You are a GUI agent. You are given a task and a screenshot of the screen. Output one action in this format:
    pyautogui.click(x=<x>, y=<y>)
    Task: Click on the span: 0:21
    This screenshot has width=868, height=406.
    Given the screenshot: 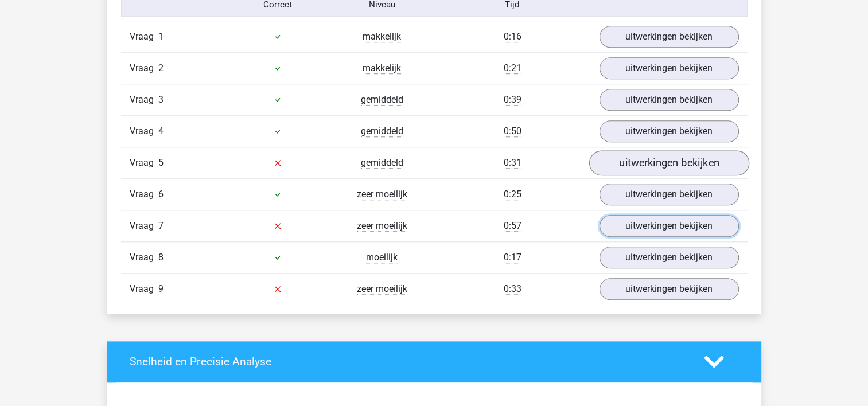 What is the action you would take?
    pyautogui.click(x=512, y=68)
    